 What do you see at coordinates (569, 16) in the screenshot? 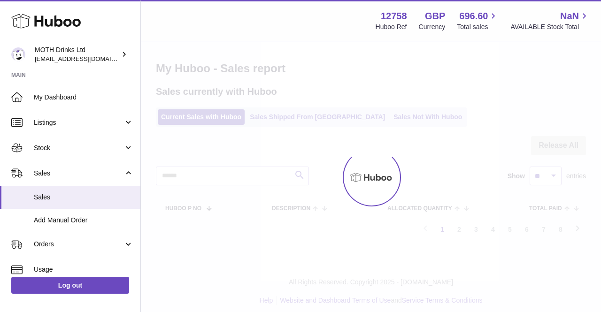
I see `span: NaN` at bounding box center [569, 16].